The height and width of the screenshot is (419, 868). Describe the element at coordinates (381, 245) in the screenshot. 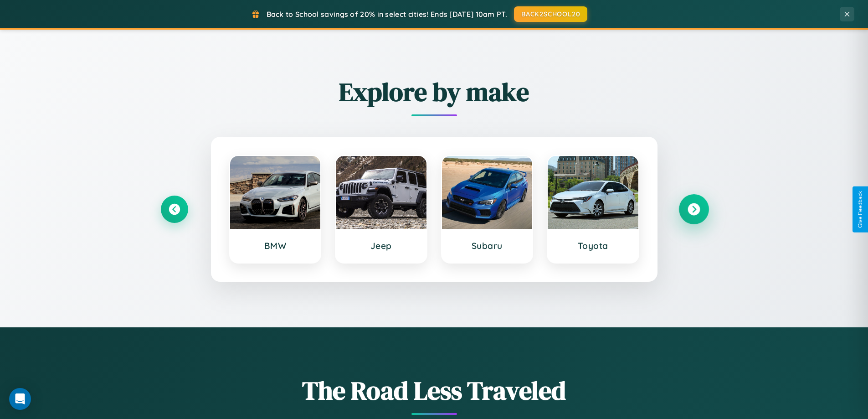

I see `h3: Jeep` at that location.